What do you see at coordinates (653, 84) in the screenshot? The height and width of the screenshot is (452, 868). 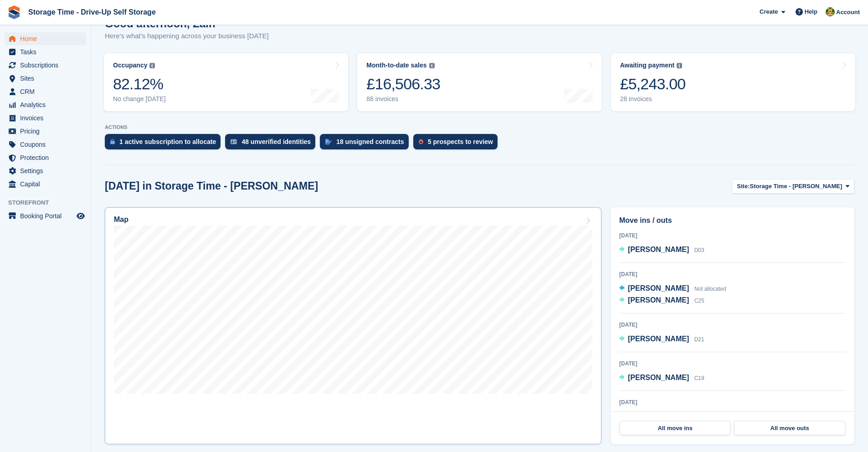 I see `div: £5,243.00` at bounding box center [653, 84].